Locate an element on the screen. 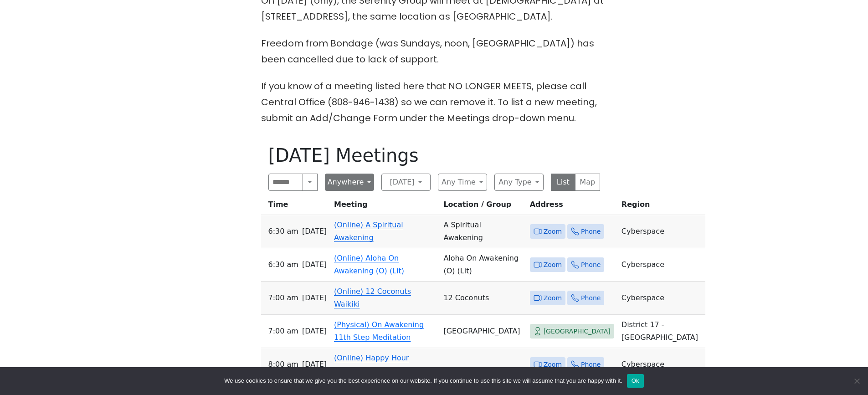 Image resolution: width=868 pixels, height=395 pixels. td: A Spiritual Awakening is located at coordinates (483, 231).